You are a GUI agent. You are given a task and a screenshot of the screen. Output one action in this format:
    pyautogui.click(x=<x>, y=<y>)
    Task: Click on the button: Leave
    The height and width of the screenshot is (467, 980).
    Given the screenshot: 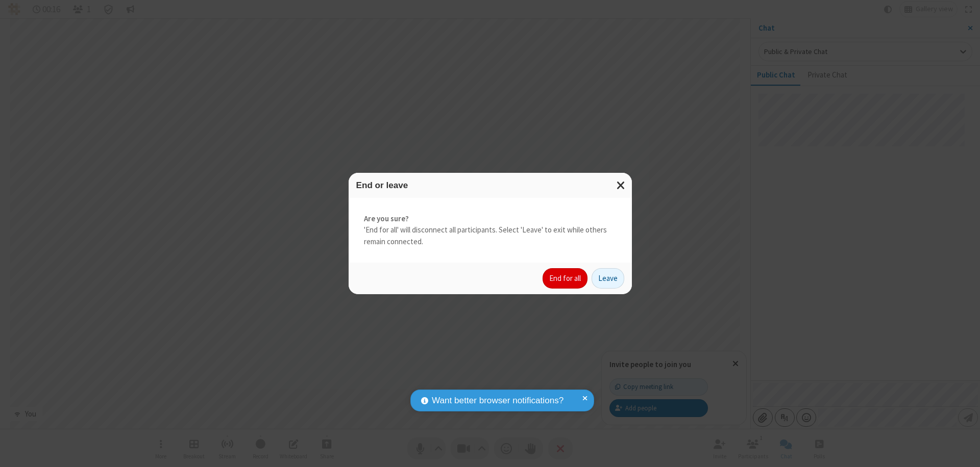 What is the action you would take?
    pyautogui.click(x=608, y=279)
    